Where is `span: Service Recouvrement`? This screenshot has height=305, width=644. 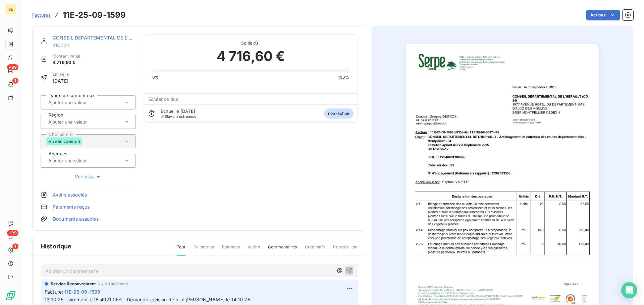
span: Service Recouvrement is located at coordinates (73, 284).